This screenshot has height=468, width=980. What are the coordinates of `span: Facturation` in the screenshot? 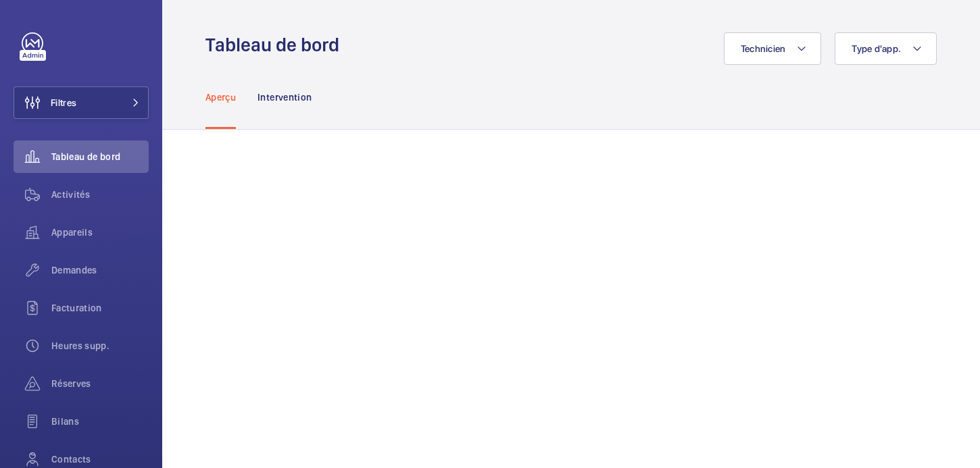 It's located at (100, 308).